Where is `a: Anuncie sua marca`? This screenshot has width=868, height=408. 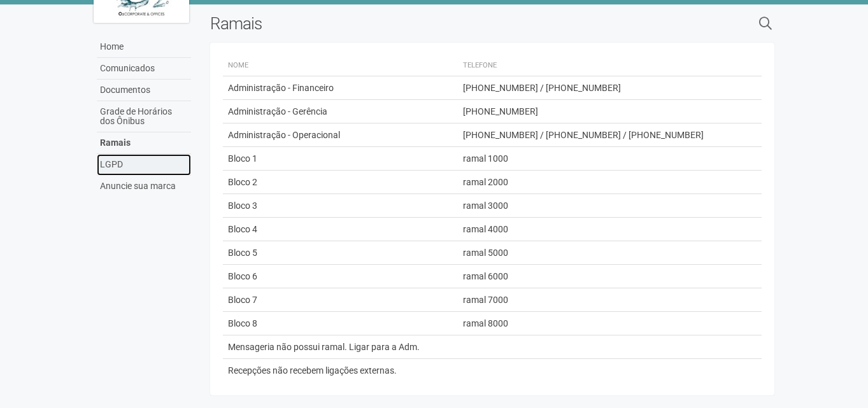 a: Anuncie sua marca is located at coordinates (144, 186).